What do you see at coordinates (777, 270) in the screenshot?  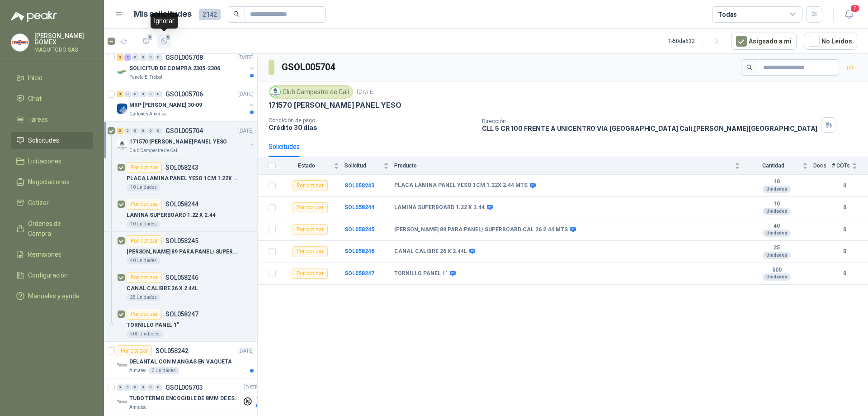 I see `b: 500` at bounding box center [777, 270].